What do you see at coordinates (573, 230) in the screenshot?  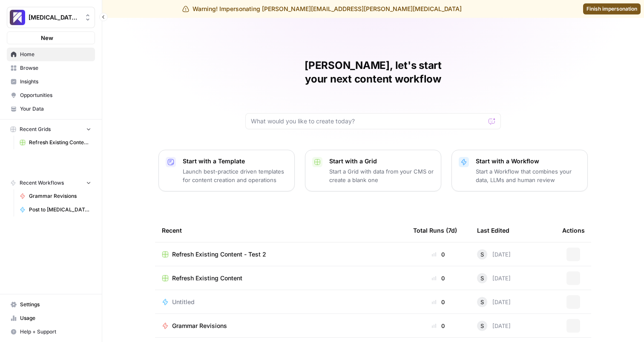 I see `div: Actions` at bounding box center [573, 230].